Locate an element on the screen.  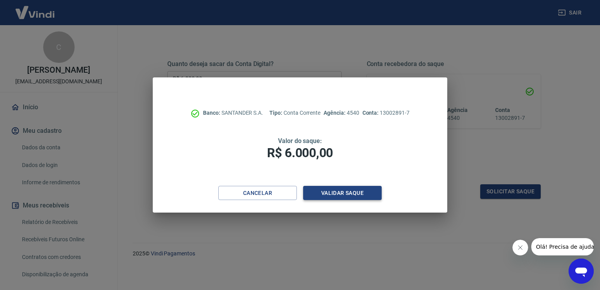
span: R$ 6.000,00 is located at coordinates (300, 153).